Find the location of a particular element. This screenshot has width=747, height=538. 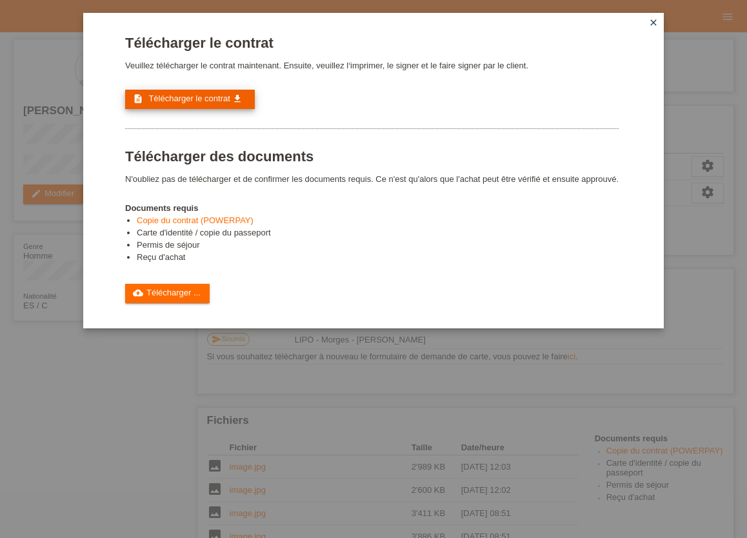

a: cloud_uploadTélécharger ... is located at coordinates (167, 294).